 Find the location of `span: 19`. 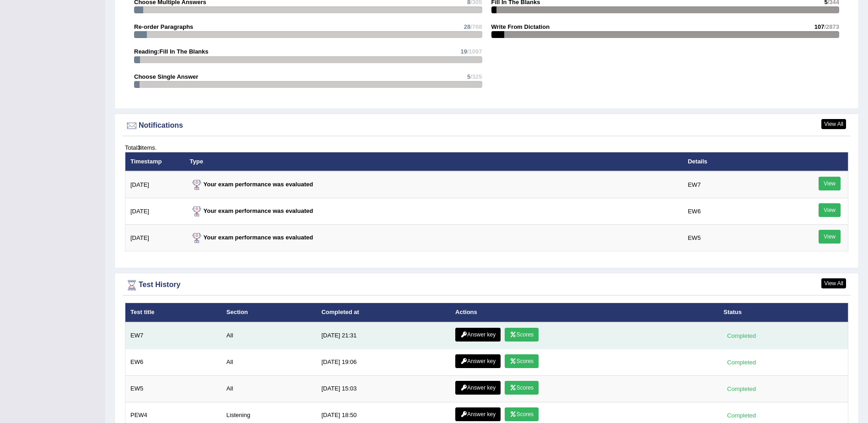

span: 19 is located at coordinates (463, 52).